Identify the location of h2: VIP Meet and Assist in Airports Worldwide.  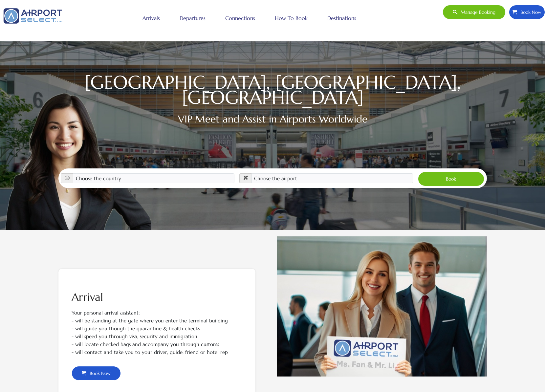
(273, 119).